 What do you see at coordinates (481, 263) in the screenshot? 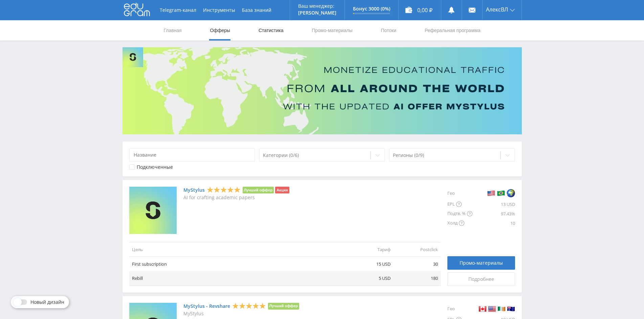
I see `span: Промо-материалы` at bounding box center [481, 263].